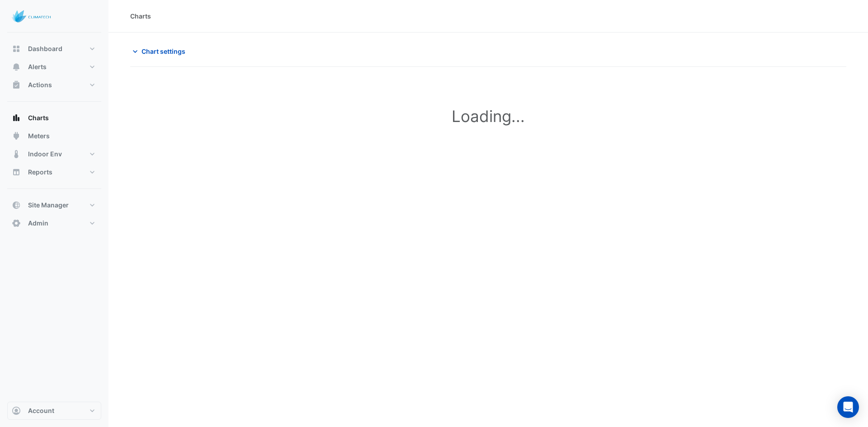 The image size is (868, 427). Describe the element at coordinates (54, 118) in the screenshot. I see `button: Charts` at that location.